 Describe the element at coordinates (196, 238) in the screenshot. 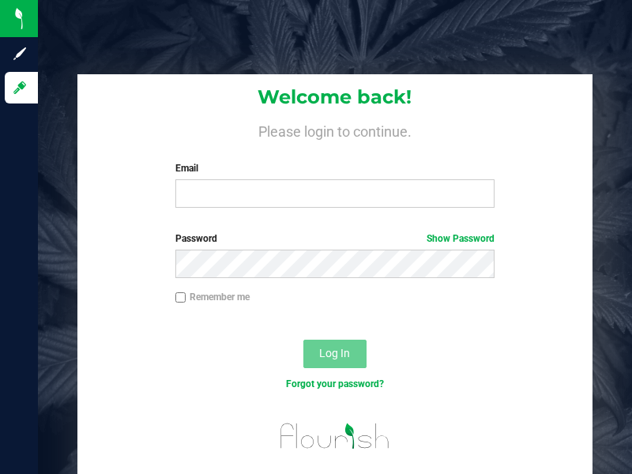

I see `span: Password` at that location.